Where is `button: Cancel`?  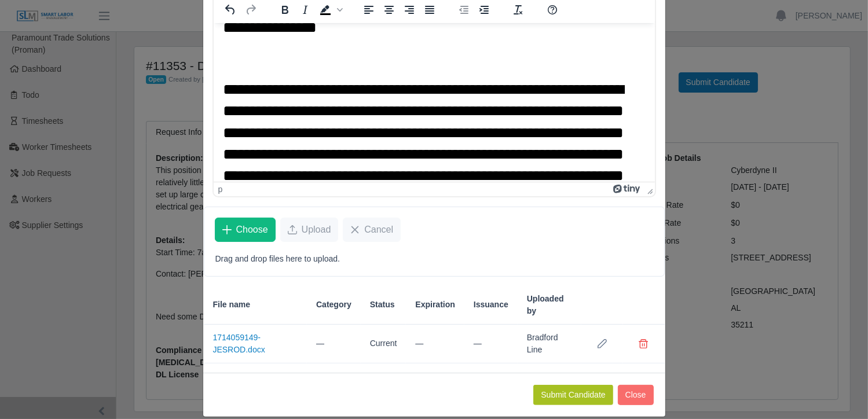 button: Cancel is located at coordinates (372, 230).